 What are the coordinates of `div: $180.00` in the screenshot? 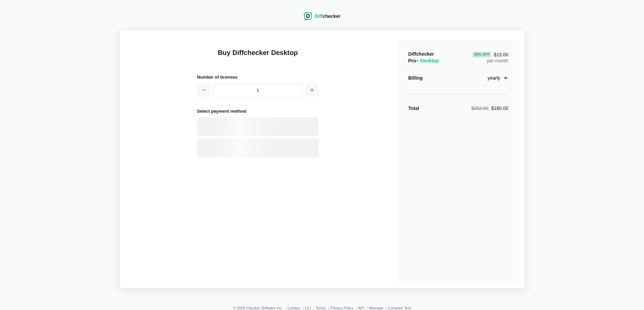 It's located at (489, 108).